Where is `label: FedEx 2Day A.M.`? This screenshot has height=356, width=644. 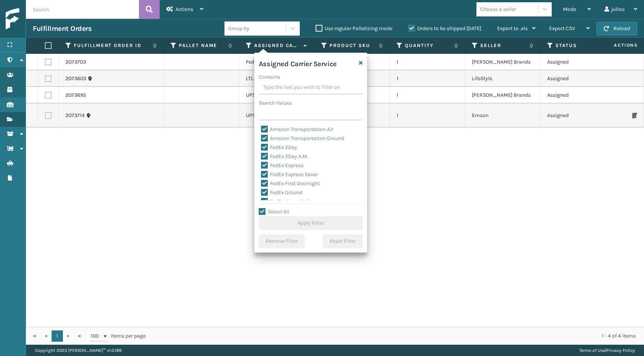 label: FedEx 2Day A.M. is located at coordinates (284, 156).